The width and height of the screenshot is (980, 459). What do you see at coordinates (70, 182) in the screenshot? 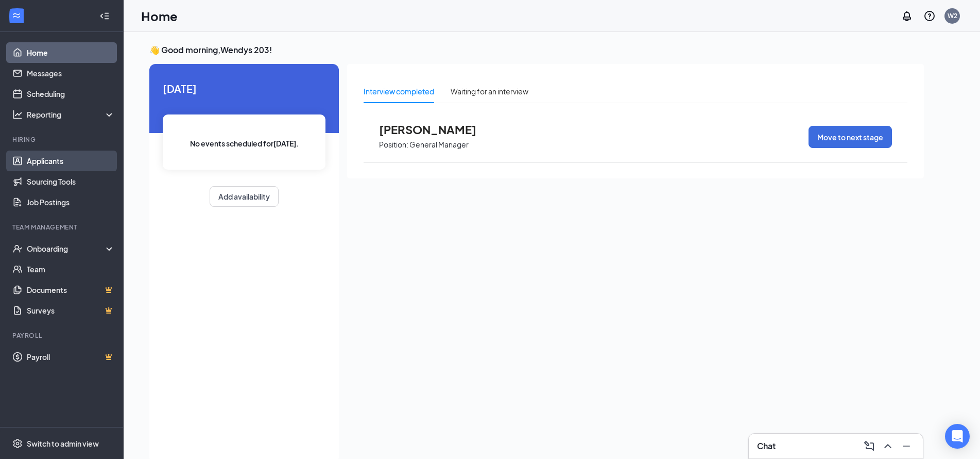
I see `a: Sourcing Tools` at bounding box center [70, 182].